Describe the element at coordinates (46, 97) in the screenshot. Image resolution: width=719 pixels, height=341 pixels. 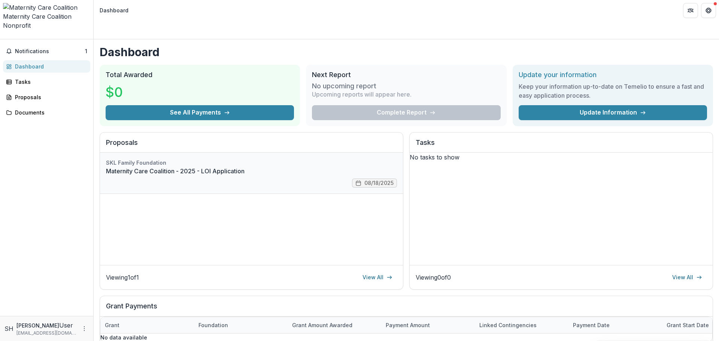
I see `a: Proposals` at that location.